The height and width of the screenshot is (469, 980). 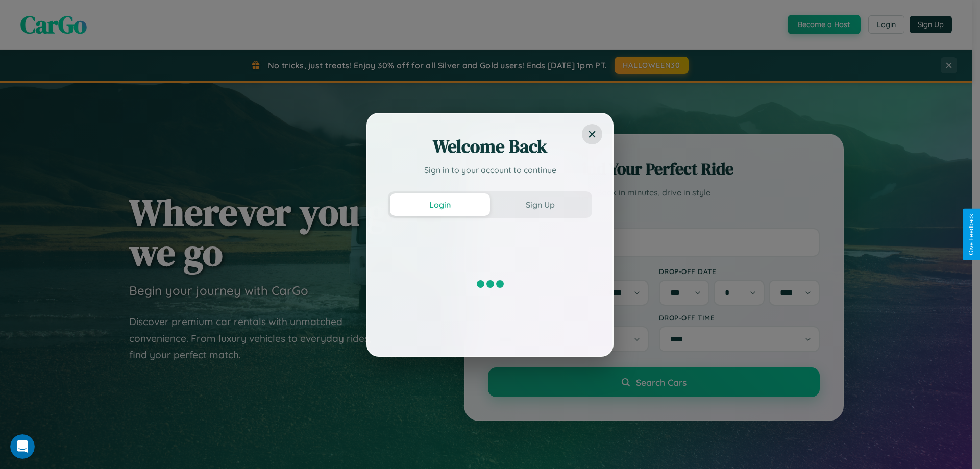 I want to click on p: Sign in to your account to continue, so click(x=490, y=170).